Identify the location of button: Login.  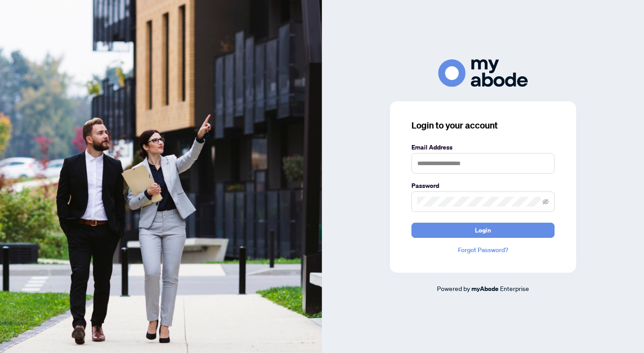
(483, 231).